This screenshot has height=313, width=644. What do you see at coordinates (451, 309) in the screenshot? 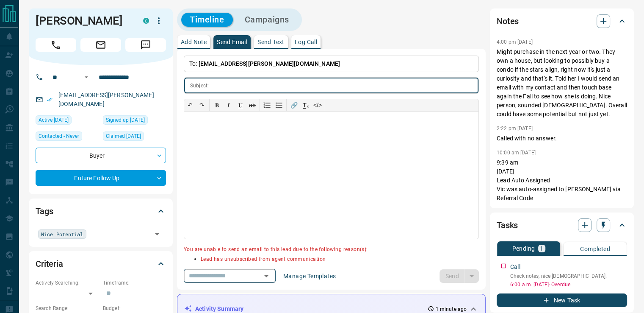
I see `p: 1 minute ago` at bounding box center [451, 309].